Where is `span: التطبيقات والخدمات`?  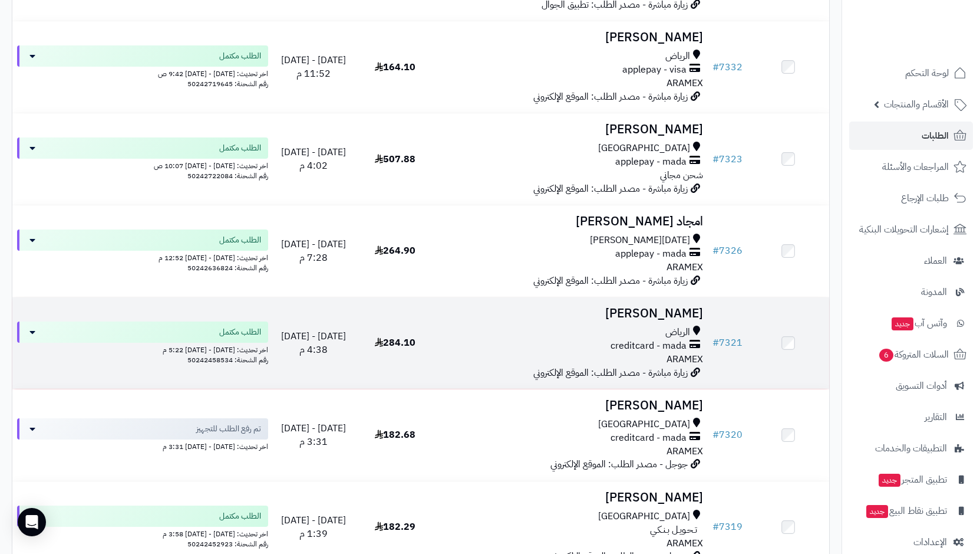
span: التطبيقات والخدمات is located at coordinates (911, 448).